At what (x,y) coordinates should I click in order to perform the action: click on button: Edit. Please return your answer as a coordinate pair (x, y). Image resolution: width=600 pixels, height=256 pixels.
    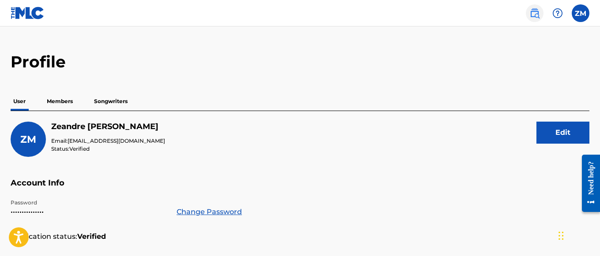
    Looking at the image, I should click on (563, 133).